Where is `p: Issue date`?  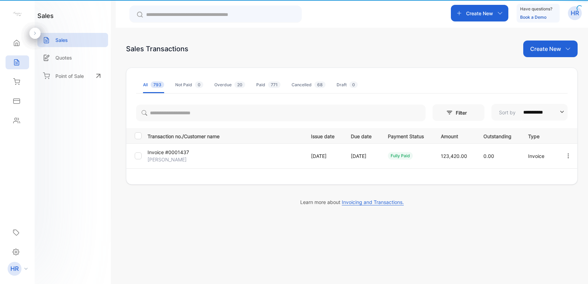 p: Issue date is located at coordinates (324, 135).